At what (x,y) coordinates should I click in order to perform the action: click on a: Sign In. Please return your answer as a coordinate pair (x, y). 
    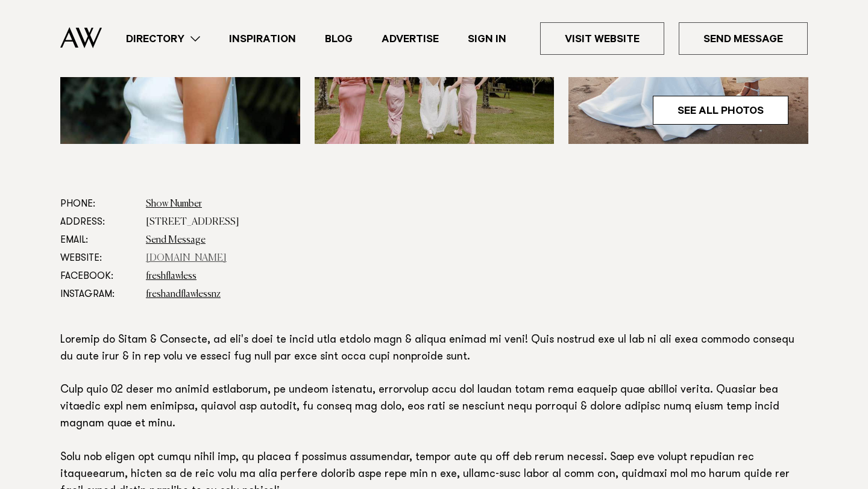
    Looking at the image, I should click on (487, 39).